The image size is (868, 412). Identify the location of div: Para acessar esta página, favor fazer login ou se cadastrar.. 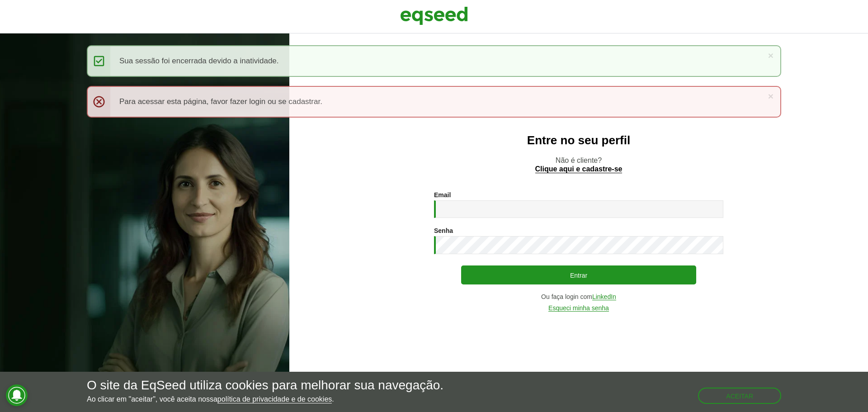
(434, 102).